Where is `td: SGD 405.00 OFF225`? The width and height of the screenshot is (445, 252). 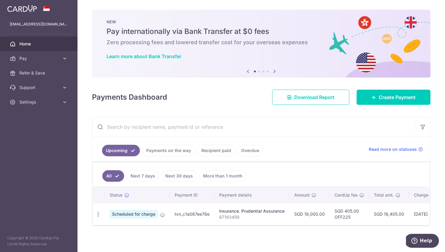 td: SGD 405.00 OFF225 is located at coordinates (349, 214).